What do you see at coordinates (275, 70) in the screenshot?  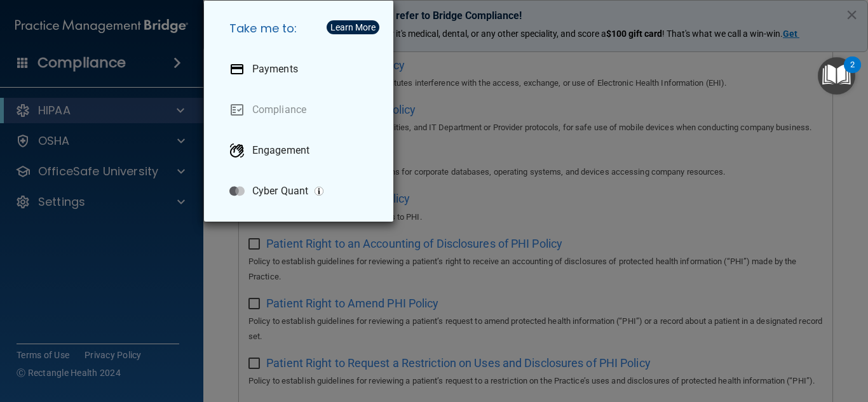 I see `p: Payments` at bounding box center [275, 70].